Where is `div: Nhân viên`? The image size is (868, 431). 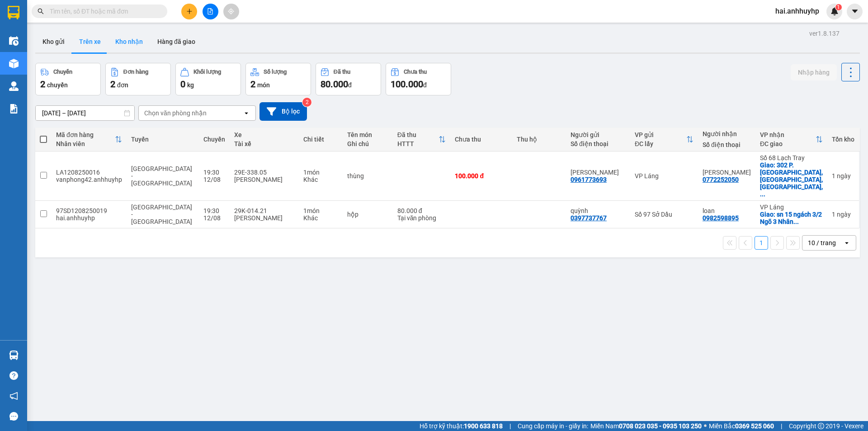
div: Nhân viên is located at coordinates (85, 144).